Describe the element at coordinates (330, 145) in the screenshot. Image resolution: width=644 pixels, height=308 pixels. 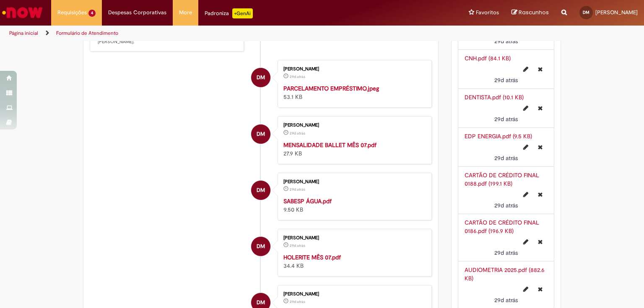
I see `strong: MENSALIDADE BALLET MÊS 07.pdf` at that location.